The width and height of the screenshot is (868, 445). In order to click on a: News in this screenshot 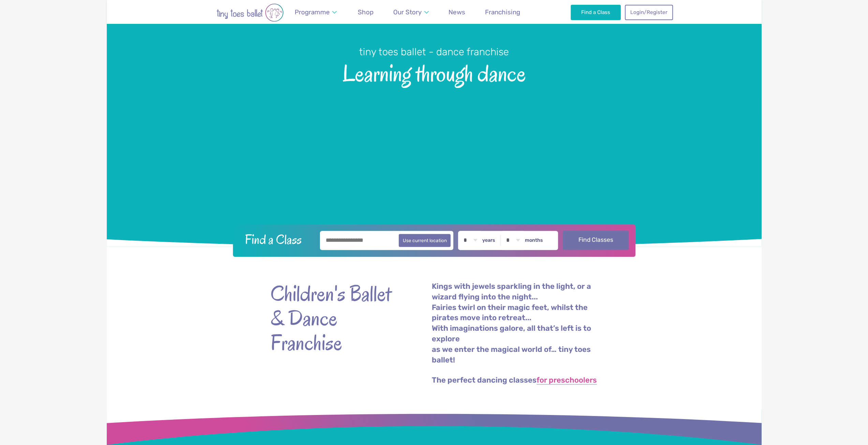, I will do `click(457, 12)`.